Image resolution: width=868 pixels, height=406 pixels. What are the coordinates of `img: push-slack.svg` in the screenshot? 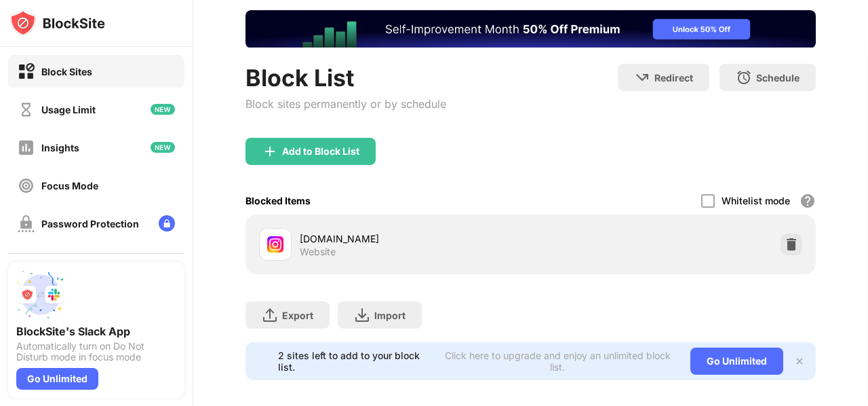 It's located at (41, 294).